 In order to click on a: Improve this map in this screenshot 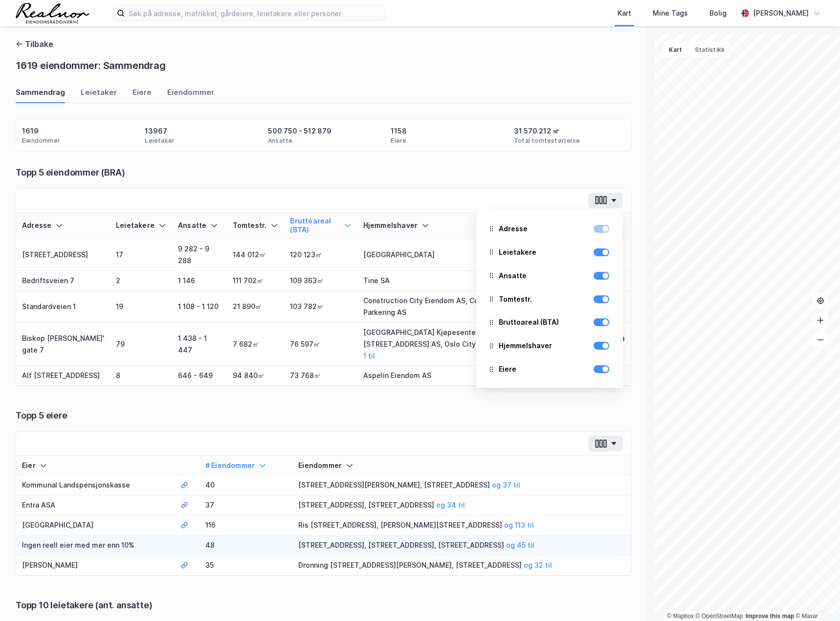, I will do `click(770, 616)`.